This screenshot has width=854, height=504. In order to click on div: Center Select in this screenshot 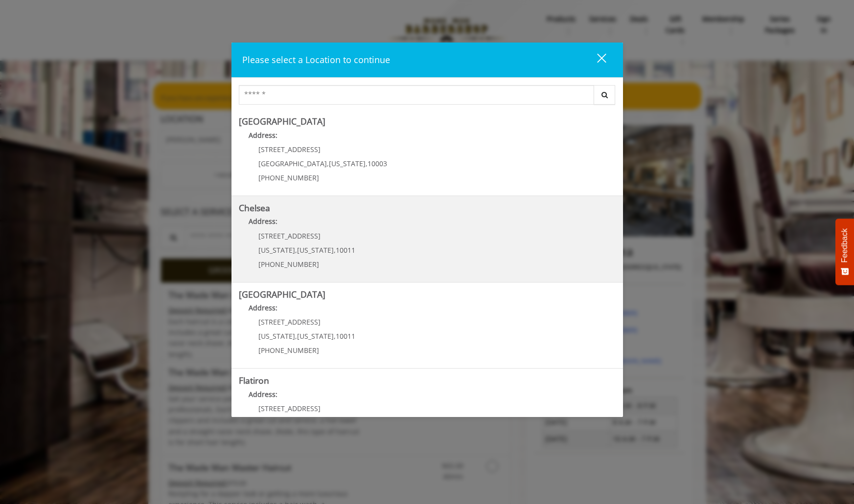, I will do `click(427, 97)`.